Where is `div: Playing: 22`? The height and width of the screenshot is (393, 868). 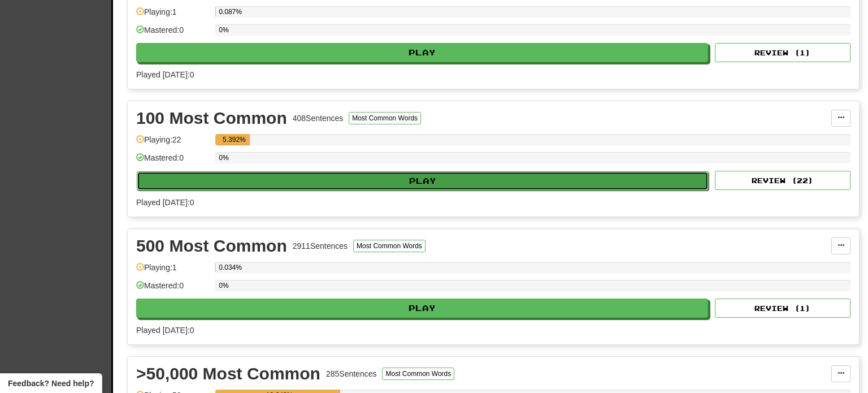 div: Playing: 22 is located at coordinates (173, 143).